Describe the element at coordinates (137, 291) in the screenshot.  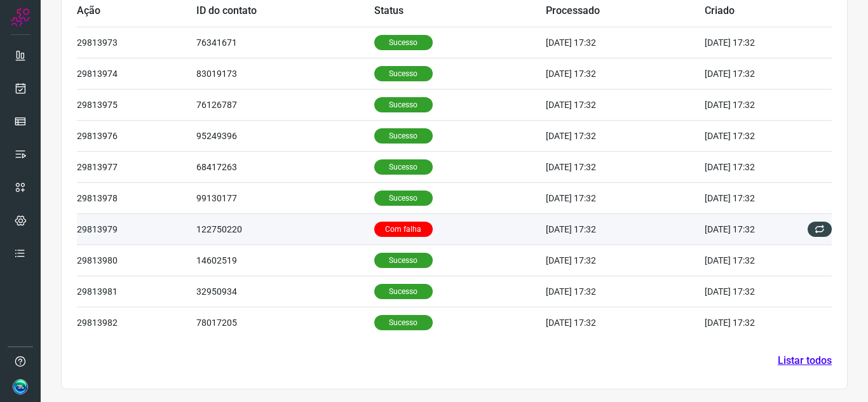
I see `td: 29813981` at that location.